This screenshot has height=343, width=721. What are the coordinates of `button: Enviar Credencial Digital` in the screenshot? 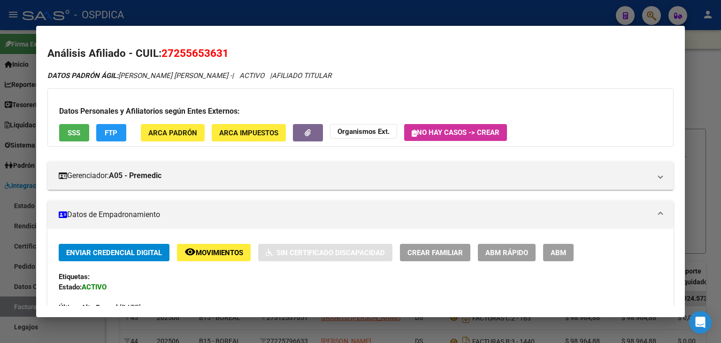 It's located at (114, 252).